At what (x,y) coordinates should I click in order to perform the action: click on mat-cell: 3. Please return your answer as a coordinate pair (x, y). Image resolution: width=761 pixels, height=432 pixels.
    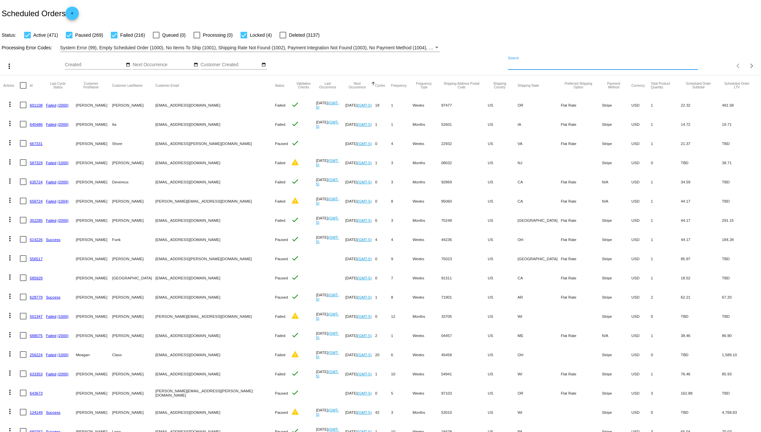
    Looking at the image, I should click on (402, 182).